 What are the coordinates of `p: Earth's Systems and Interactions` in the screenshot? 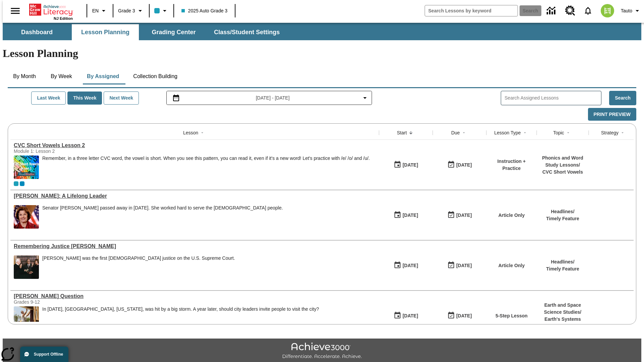 It's located at (563, 323).